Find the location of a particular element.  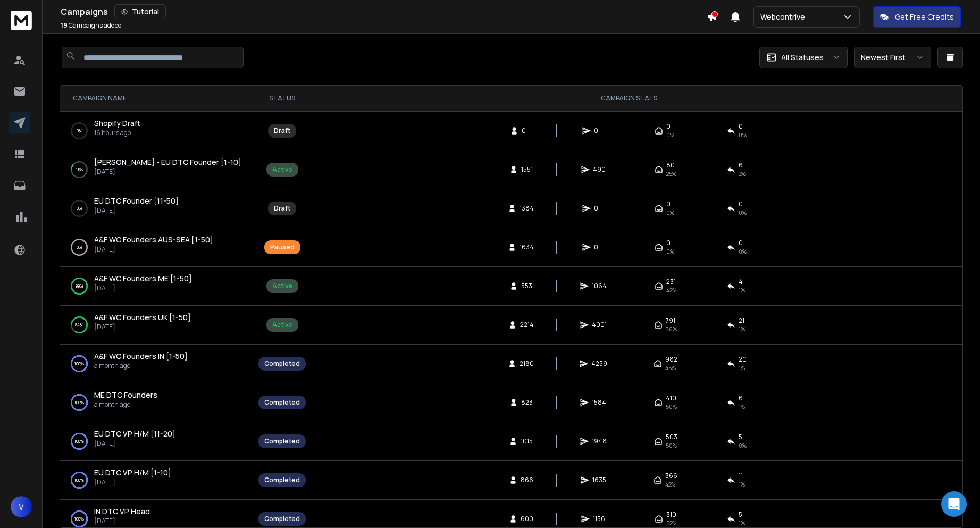

a: A&F WC Founders AUS-SEA [1-50] is located at coordinates (153, 240).